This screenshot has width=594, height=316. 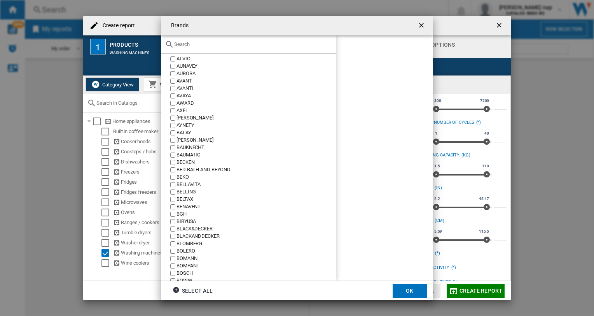 What do you see at coordinates (256, 258) in the screenshot?
I see `div: BOMANN` at bounding box center [256, 258].